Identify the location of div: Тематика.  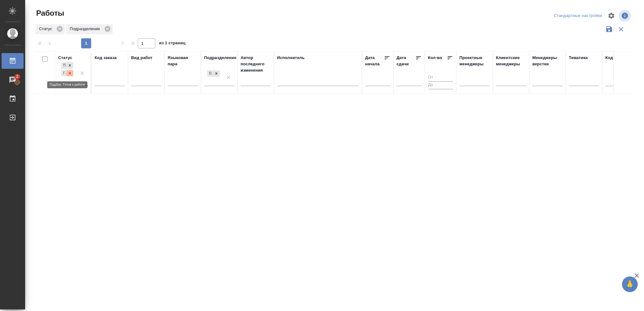
(578, 58).